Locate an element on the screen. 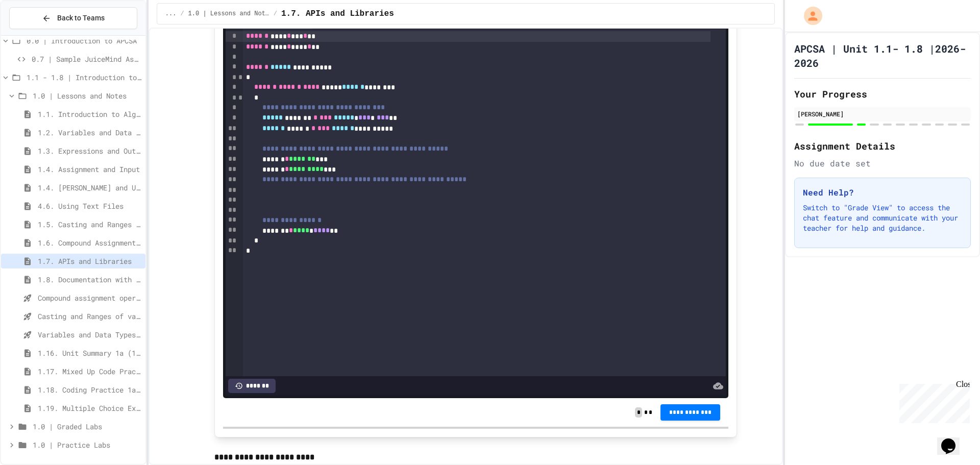 This screenshot has height=465, width=980. span: 4.6. Using Text Files is located at coordinates (89, 205).